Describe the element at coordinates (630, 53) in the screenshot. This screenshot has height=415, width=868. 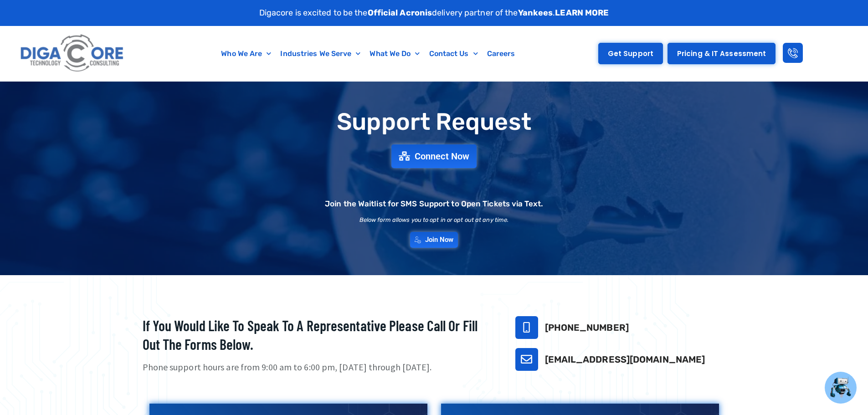
I see `a: Get Support` at that location.